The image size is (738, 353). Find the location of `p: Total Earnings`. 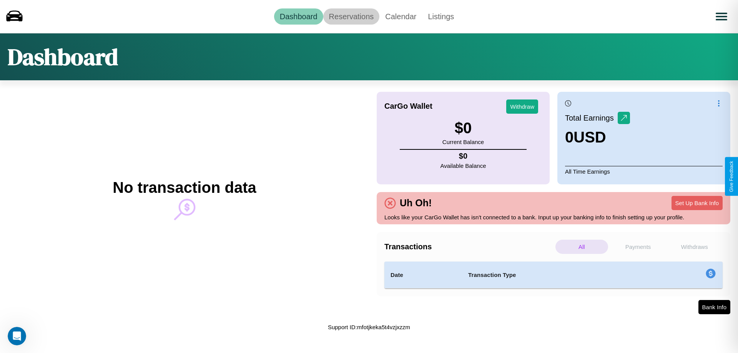

p: Total Earnings is located at coordinates (592, 118).